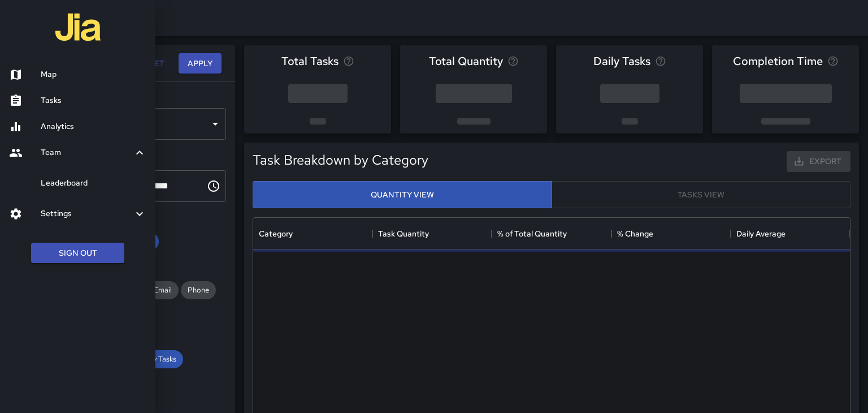 The height and width of the screenshot is (413, 868). Describe the element at coordinates (87, 214) in the screenshot. I see `h6: Settings` at that location.